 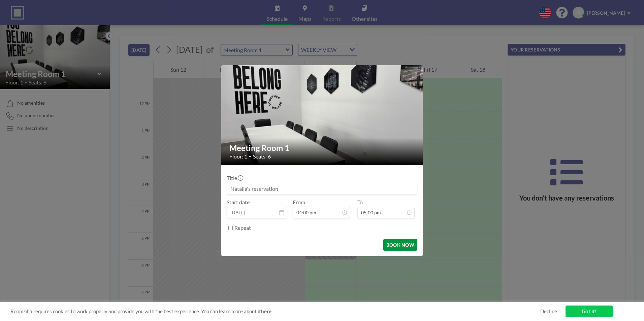 I want to click on input: Natalia's reservation, so click(x=322, y=189).